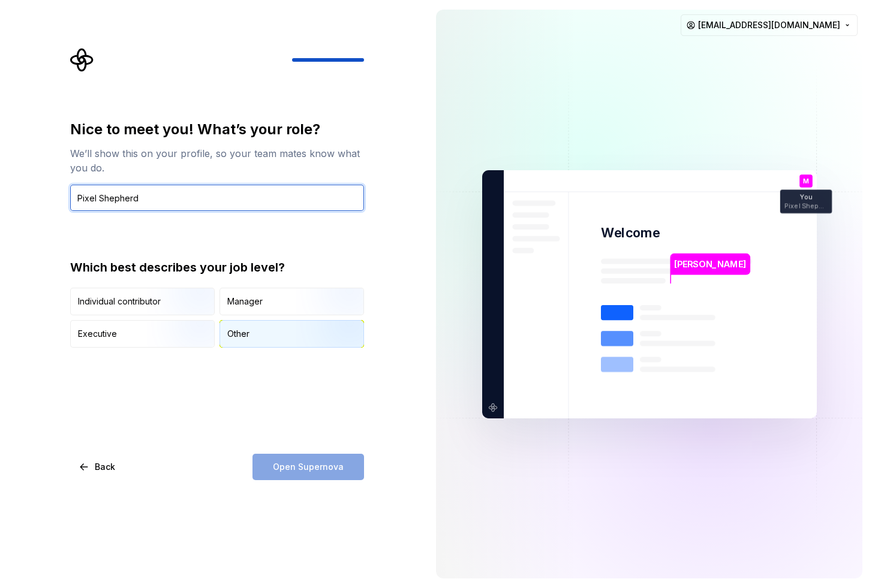 The width and height of the screenshot is (872, 588). Describe the element at coordinates (806, 206) in the screenshot. I see `p: Pixel Shepherd` at that location.